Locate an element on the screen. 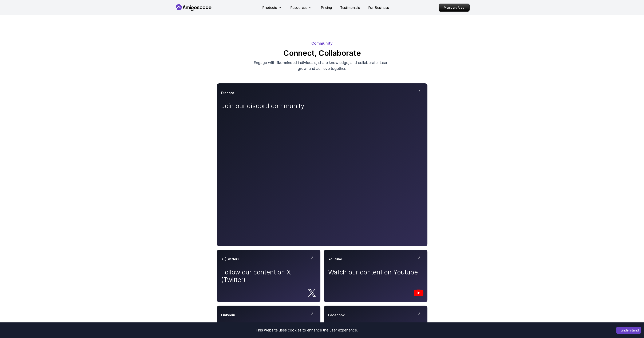  button: Products is located at coordinates (272, 9).